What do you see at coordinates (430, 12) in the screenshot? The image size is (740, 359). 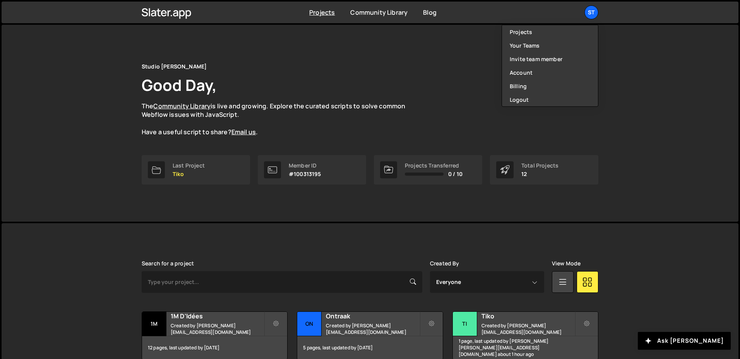 I see `a: Blog` at bounding box center [430, 12].